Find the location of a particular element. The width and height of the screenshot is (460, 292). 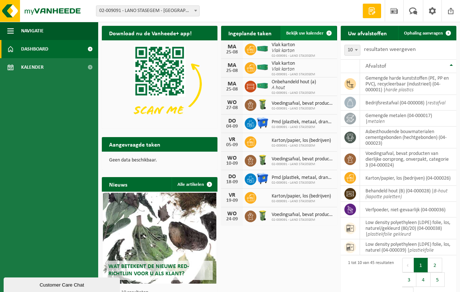

div: 04-09 is located at coordinates (232, 126).